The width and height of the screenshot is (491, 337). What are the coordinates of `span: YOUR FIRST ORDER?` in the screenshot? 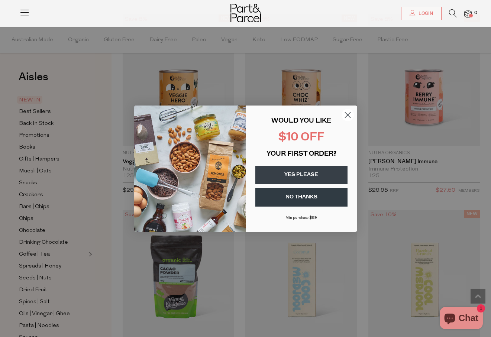 It's located at (302, 154).